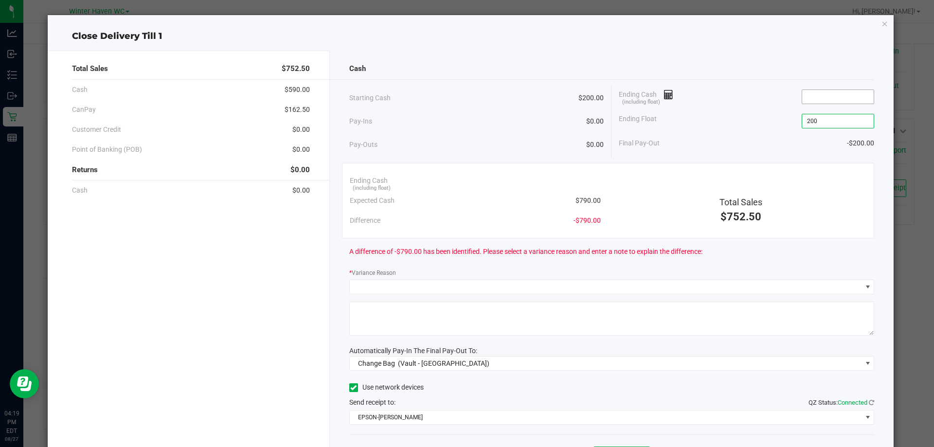 The image size is (934, 447). Describe the element at coordinates (639, 143) in the screenshot. I see `span: Final Pay-Out` at that location.